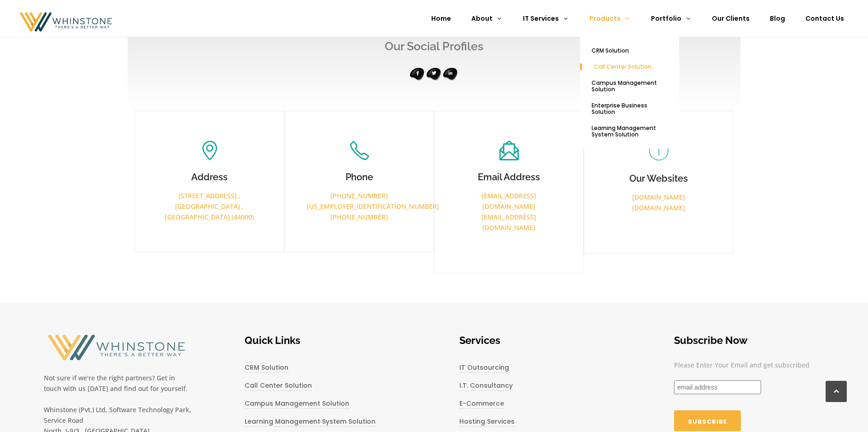 This screenshot has width=868, height=432. Describe the element at coordinates (327, 340) in the screenshot. I see `h4: Quick Links` at that location.